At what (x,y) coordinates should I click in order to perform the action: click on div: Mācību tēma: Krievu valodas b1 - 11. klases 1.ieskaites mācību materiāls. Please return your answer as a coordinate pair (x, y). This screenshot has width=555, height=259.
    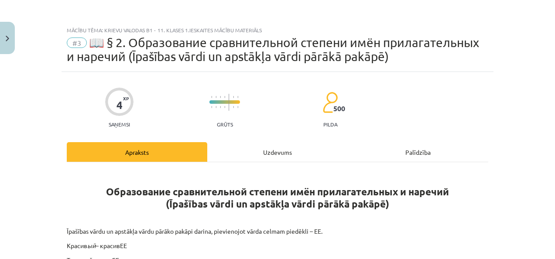
    Looking at the image, I should click on (278, 30).